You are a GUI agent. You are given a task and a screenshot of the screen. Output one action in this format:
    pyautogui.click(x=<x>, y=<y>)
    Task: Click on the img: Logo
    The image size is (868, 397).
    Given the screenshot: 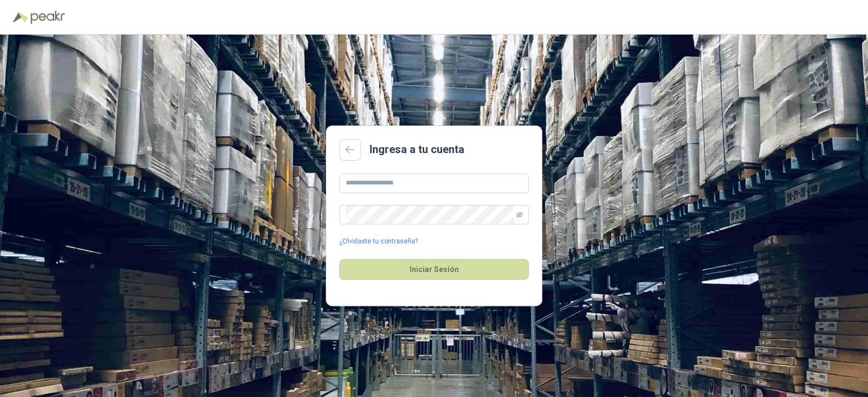 What is the action you would take?
    pyautogui.click(x=21, y=18)
    